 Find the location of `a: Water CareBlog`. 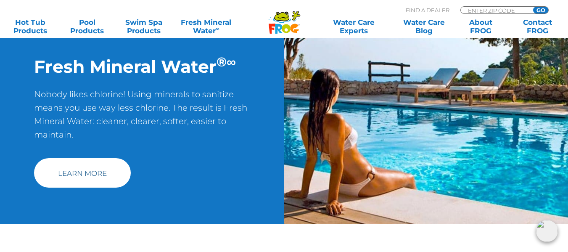

a: Water CareBlog is located at coordinates (424, 26).